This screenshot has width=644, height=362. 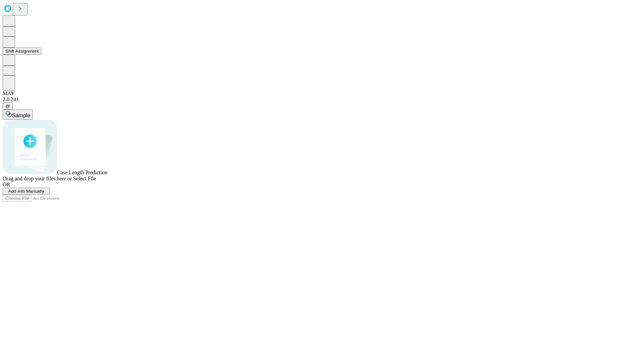 I want to click on span: Select File, so click(x=84, y=178).